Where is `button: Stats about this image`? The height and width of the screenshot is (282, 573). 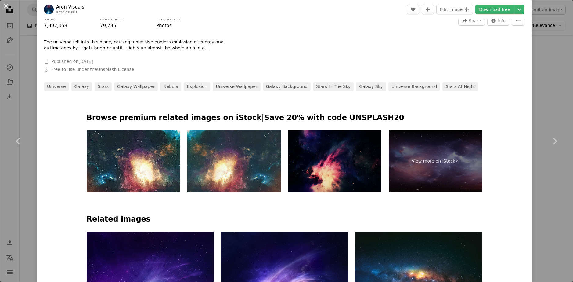
button: Stats about this image is located at coordinates (498, 21).